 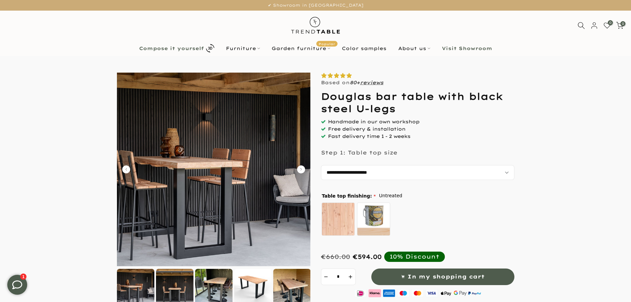 I want to click on font: €594.00, so click(x=367, y=257).